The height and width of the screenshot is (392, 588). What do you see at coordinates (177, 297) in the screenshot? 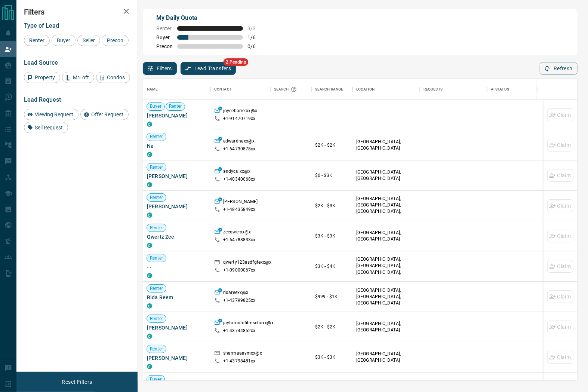
I see `span: Rida Reem` at bounding box center [177, 297].